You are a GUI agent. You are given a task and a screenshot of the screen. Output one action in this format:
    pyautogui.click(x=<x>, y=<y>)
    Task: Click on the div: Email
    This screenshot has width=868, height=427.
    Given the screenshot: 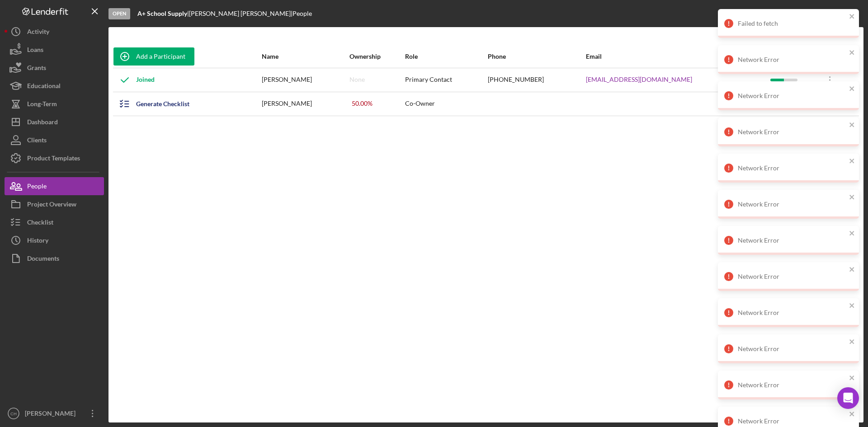 What is the action you would take?
    pyautogui.click(x=678, y=57)
    